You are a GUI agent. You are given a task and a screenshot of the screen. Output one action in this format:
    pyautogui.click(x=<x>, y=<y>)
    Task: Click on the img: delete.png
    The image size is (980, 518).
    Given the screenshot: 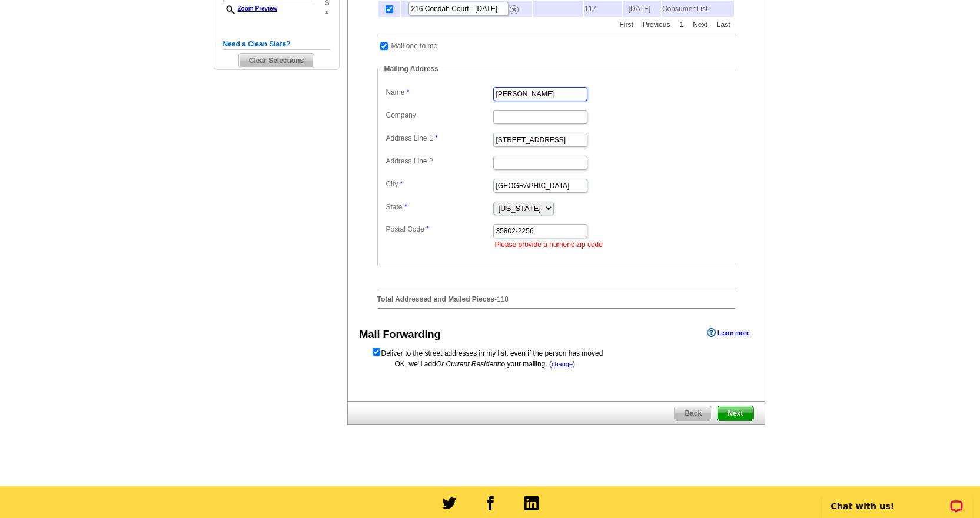 What is the action you would take?
    pyautogui.click(x=513, y=10)
    